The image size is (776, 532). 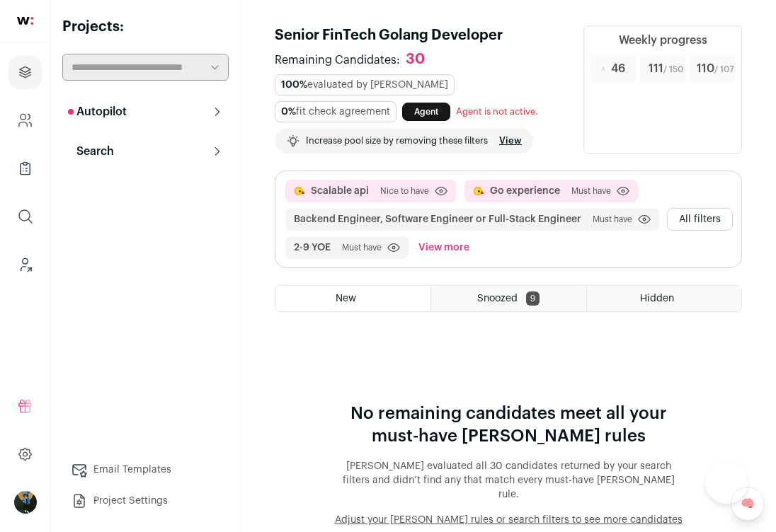 What do you see at coordinates (24, 20) in the screenshot?
I see `img: wellfound-shorthand-0d5821cbd27db2630d0214b213865d53afaa358527fdda9d0ea32b1df1b89c2c.svg` at bounding box center [24, 20].